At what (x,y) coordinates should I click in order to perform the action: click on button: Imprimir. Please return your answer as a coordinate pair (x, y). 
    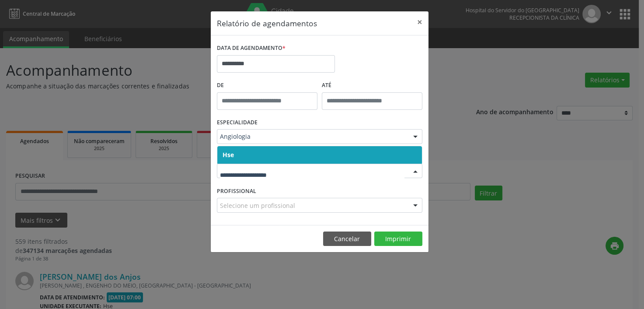
    Looking at the image, I should click on (398, 239).